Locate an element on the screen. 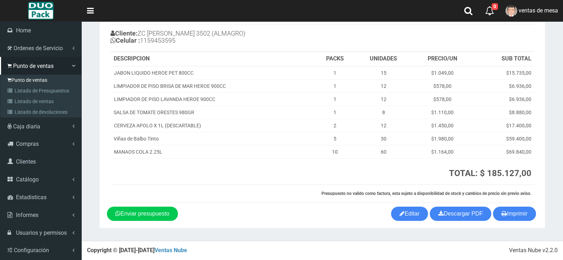 The width and height of the screenshot is (563, 260). td: JABON LIQUIDO HEROE PET 800CC is located at coordinates (213, 73).